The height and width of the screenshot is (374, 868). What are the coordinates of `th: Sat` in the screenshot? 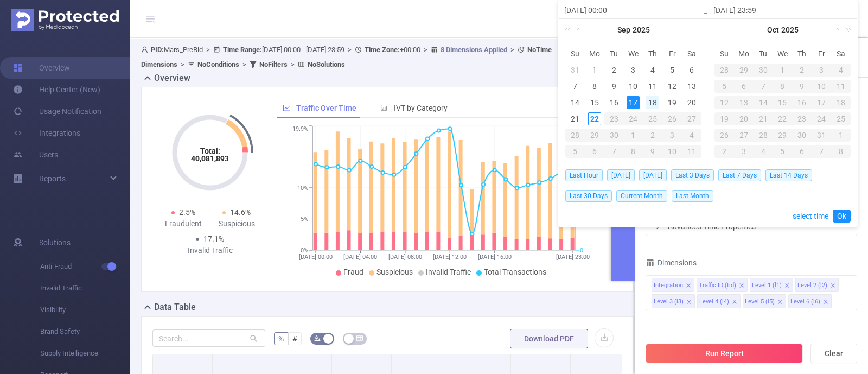 It's located at (692, 53).